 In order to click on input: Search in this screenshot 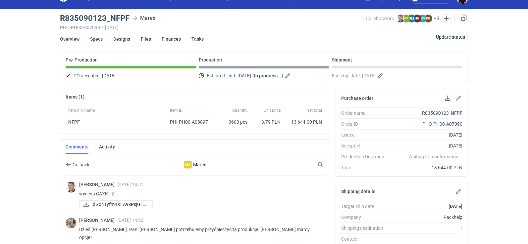, I will do `click(327, 165)`.